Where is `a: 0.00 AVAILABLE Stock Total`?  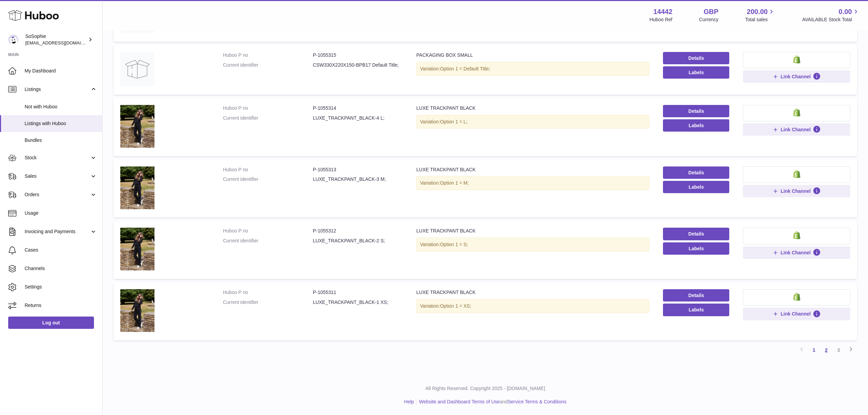 a: 0.00 AVAILABLE Stock Total is located at coordinates (831, 15).